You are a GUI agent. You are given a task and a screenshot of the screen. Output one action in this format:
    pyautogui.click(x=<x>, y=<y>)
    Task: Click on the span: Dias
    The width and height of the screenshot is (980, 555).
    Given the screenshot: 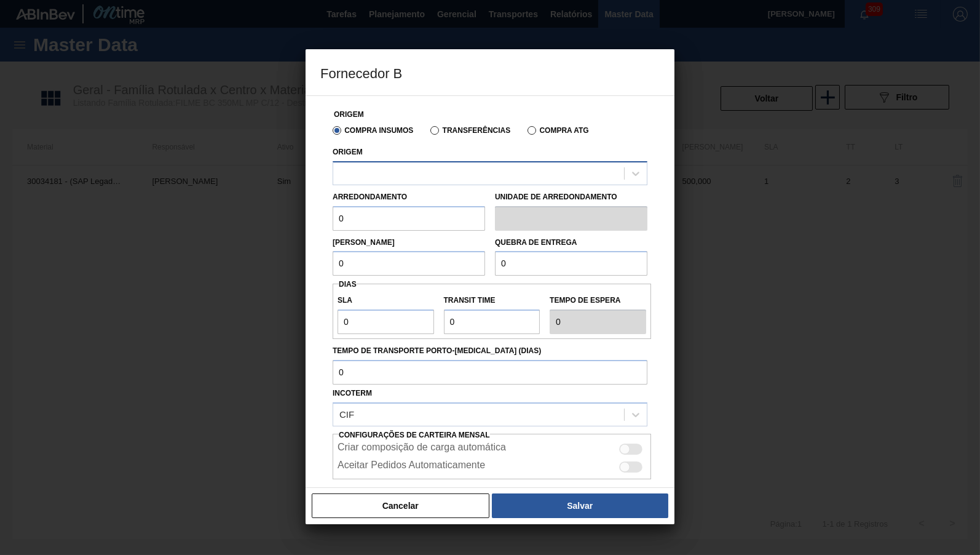 What is the action you would take?
    pyautogui.click(x=347, y=284)
    